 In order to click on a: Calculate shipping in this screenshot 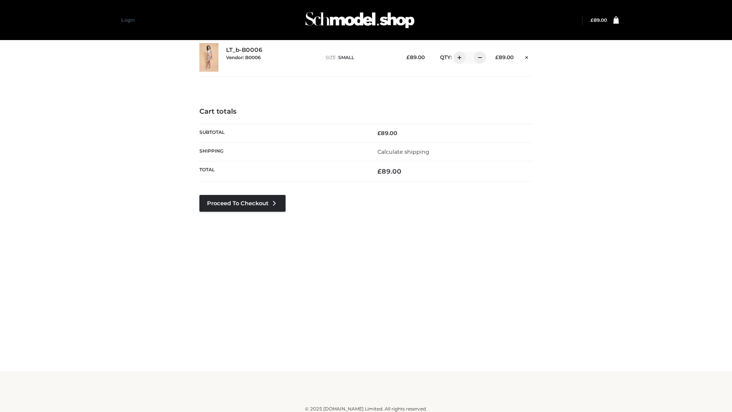, I will do `click(404, 152)`.